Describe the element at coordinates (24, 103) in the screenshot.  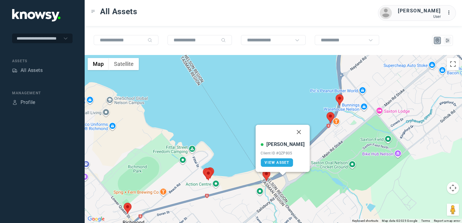
I see `a: ProfileProfile` at that location.